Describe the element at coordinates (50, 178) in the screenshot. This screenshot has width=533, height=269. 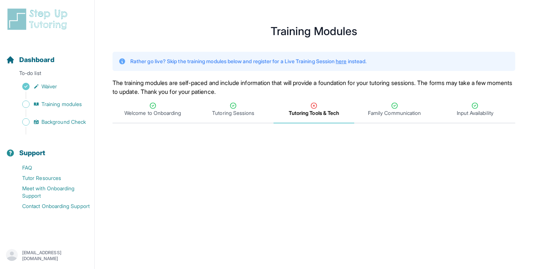
I see `a: Tutor Resources` at that location.